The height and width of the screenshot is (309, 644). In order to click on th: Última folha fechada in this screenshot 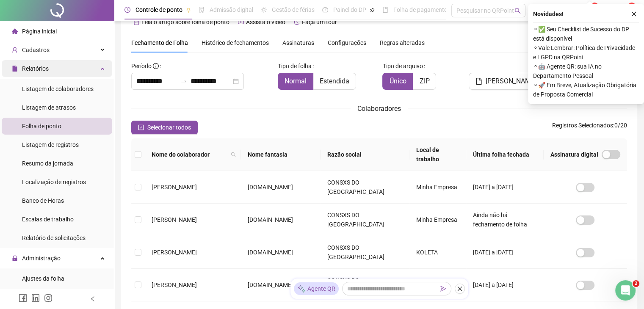, I will do `click(505, 154)`.